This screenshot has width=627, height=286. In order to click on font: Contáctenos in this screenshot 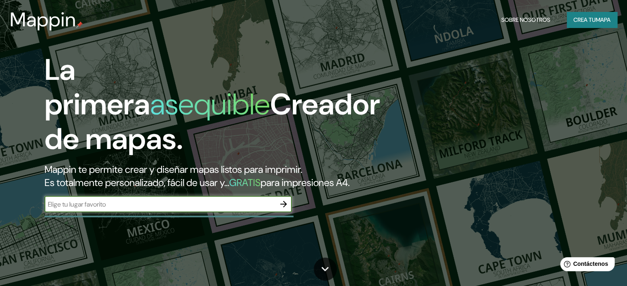, I will do `click(37, 10)`.